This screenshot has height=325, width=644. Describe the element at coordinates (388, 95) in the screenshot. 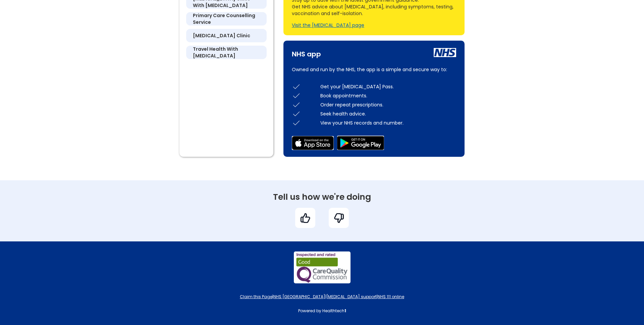

I see `div: Book appointments.` at that location.